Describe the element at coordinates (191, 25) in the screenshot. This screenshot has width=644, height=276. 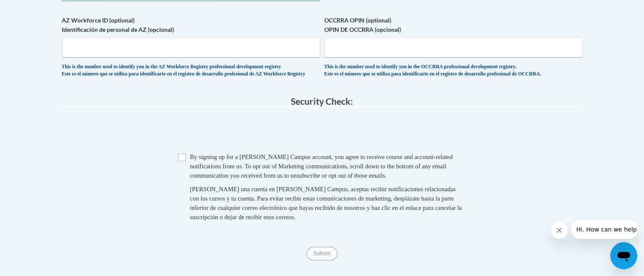
I see `label: AZ Workforce ID (optional) Identificación de personal de AZ (opcional)` at that location.